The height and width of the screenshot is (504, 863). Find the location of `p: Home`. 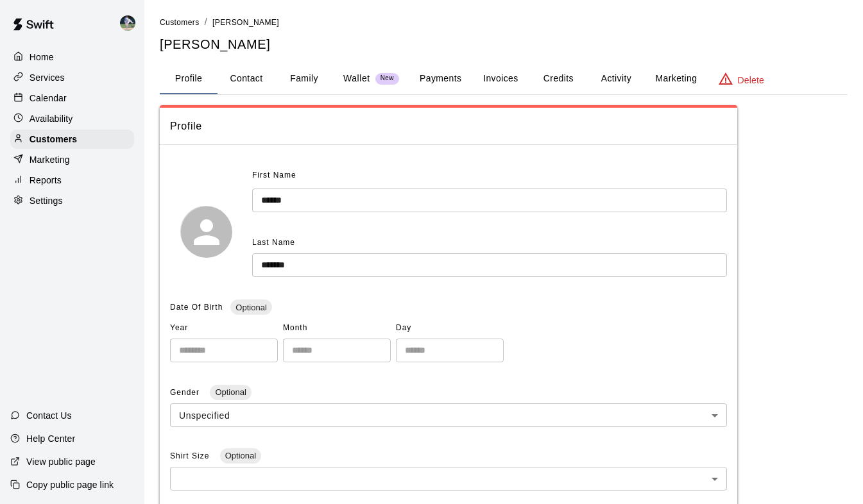

p: Home is located at coordinates (42, 57).